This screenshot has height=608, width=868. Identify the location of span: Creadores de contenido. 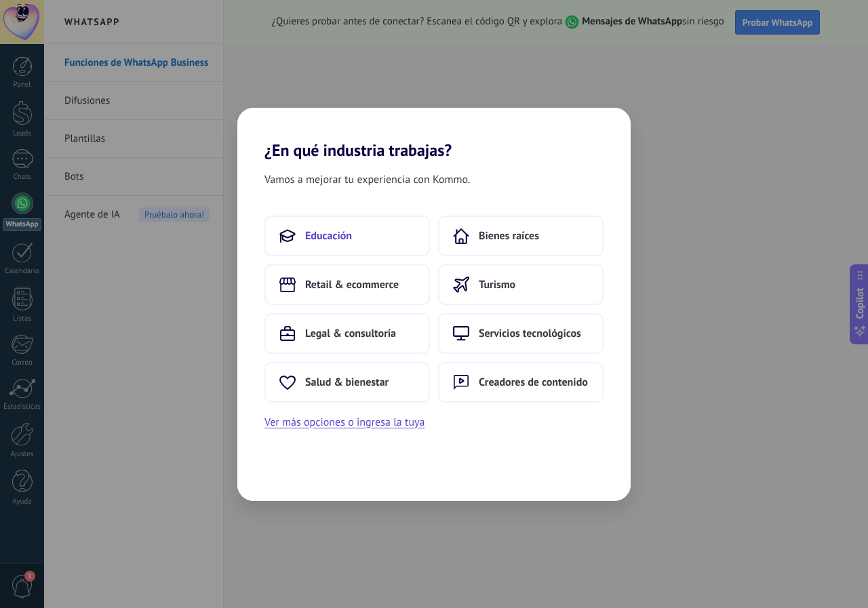
(533, 383).